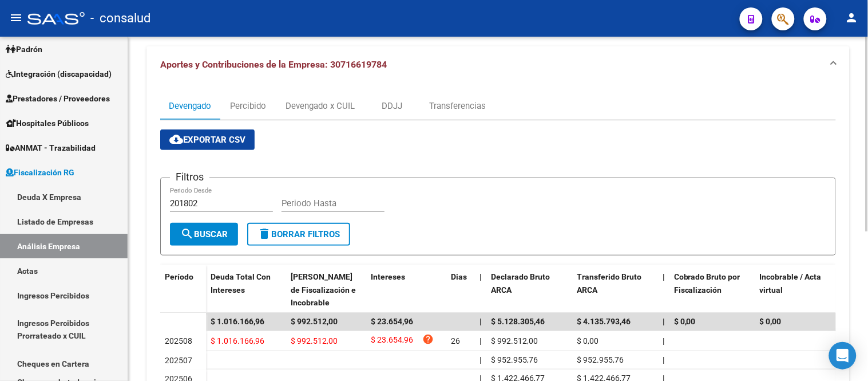 The width and height of the screenshot is (868, 381). Describe the element at coordinates (455, 341) in the screenshot. I see `span: 26` at that location.